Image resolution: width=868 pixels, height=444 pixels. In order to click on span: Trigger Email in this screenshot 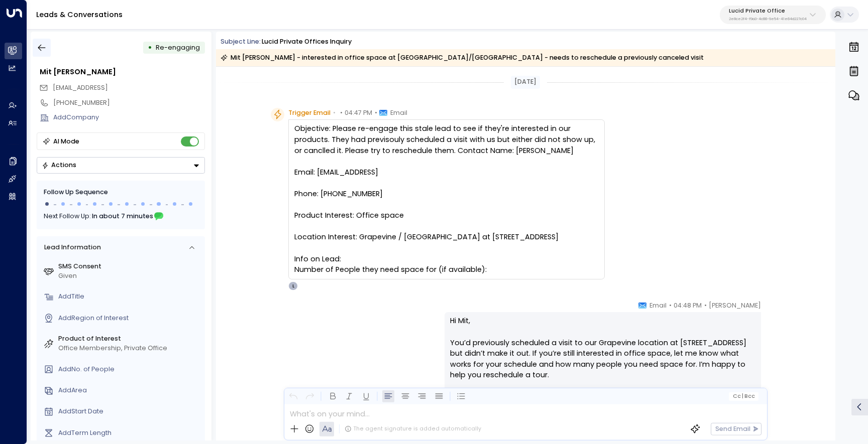, I will do `click(310, 113)`.